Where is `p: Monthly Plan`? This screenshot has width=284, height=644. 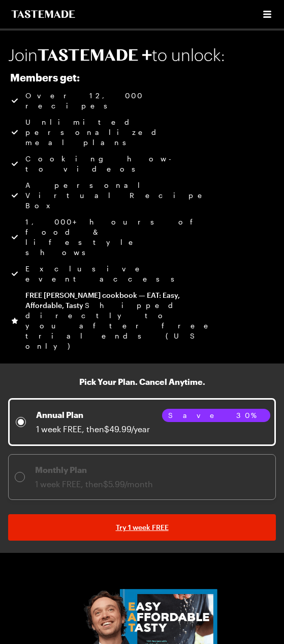
p: Monthly Plan is located at coordinates (94, 470).